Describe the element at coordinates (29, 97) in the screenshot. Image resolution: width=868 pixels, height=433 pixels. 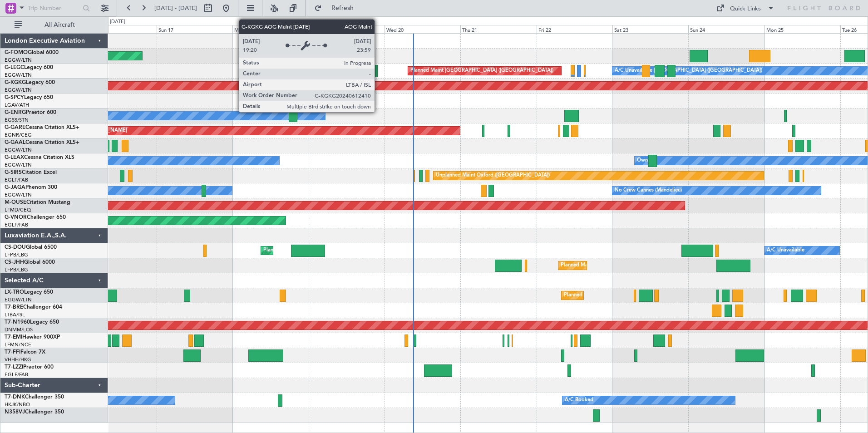
I see `a: G-SPCYLegacy 650` at that location.